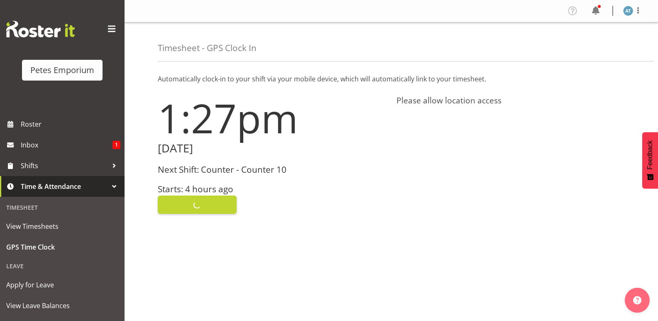  I want to click on img: Rosterit website logo, so click(40, 29).